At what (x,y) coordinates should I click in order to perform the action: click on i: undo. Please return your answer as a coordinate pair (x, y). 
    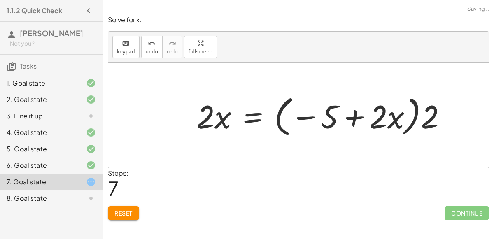
    Looking at the image, I should click on (151, 44).